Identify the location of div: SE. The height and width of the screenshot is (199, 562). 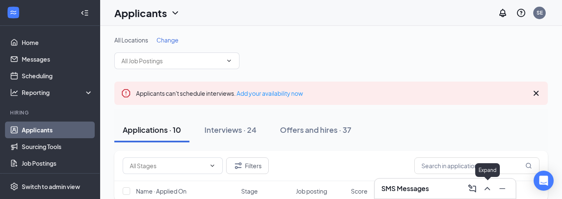
(539, 13).